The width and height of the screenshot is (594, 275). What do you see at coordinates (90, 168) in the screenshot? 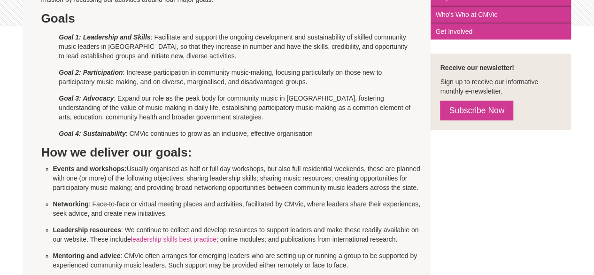
I see `strong: Events and workshops:` at bounding box center [90, 168].